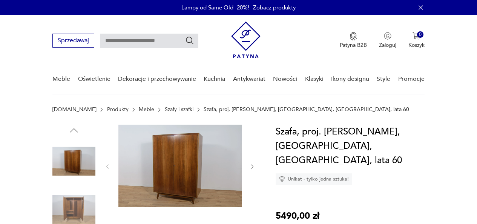 The height and width of the screenshot is (224, 477). What do you see at coordinates (249, 79) in the screenshot?
I see `a: Antykwariat` at bounding box center [249, 79].